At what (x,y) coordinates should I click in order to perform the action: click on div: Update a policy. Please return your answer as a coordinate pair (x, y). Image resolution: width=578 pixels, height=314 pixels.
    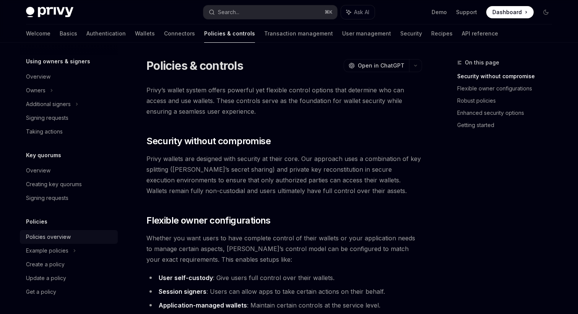
    Looking at the image, I should click on (46, 278).